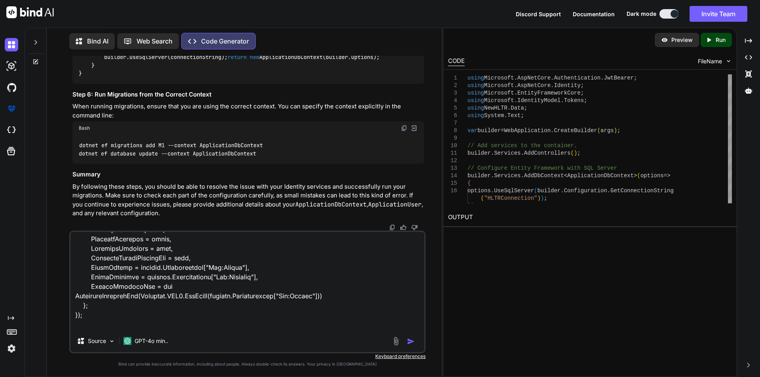  I want to click on span: IdentityModel, so click(539, 101).